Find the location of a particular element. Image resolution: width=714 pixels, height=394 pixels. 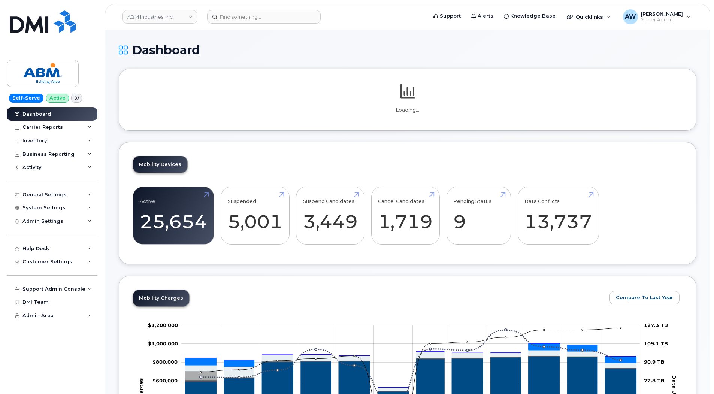

a: Active 25,654 is located at coordinates (173, 216).